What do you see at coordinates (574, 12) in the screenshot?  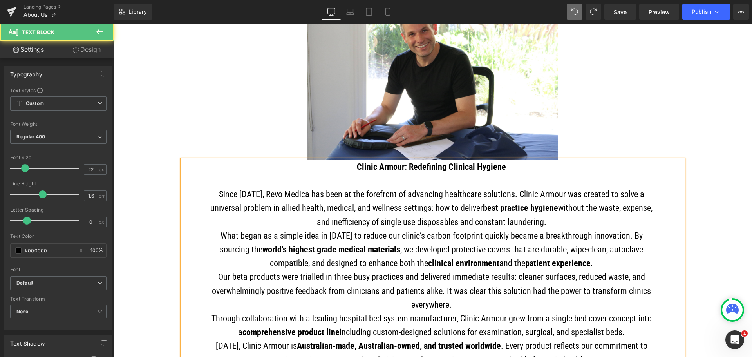 I see `button: Undo` at bounding box center [574, 12].